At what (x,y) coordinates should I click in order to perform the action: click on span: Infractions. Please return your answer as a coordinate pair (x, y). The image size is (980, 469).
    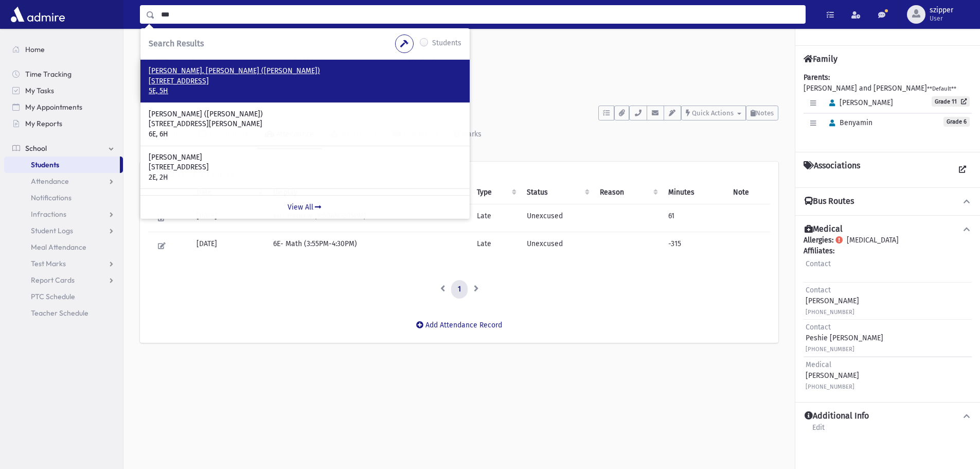
    Looking at the image, I should click on (48, 214).